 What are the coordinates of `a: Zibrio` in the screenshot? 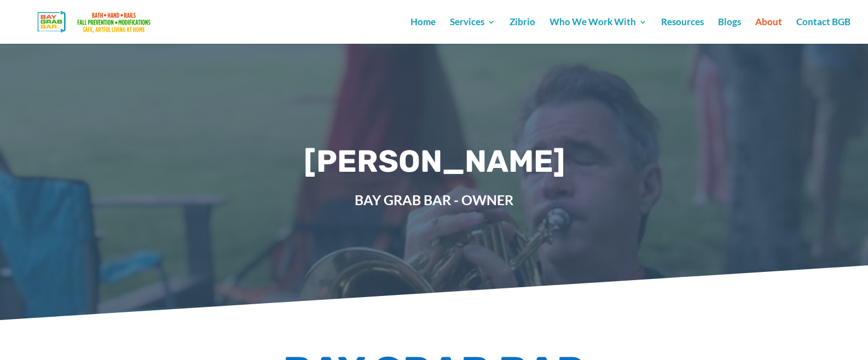 It's located at (522, 31).